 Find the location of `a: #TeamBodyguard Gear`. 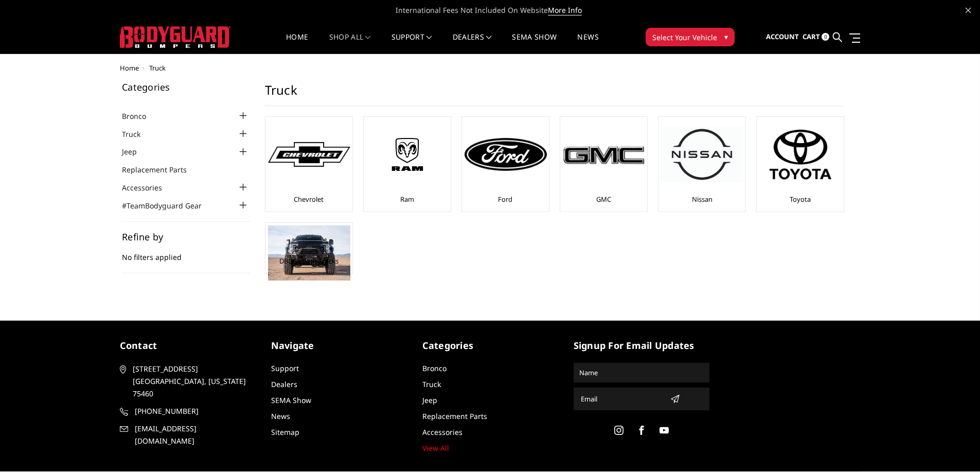

a: #TeamBodyguard Gear is located at coordinates (168, 205).